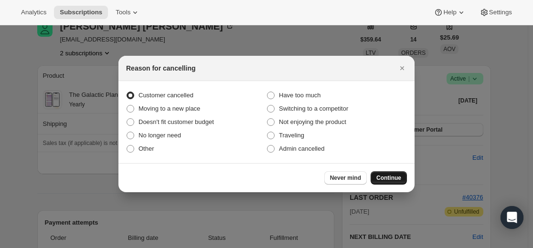 The height and width of the screenshot is (248, 533). What do you see at coordinates (301, 148) in the screenshot?
I see `span: Admin cancelled` at bounding box center [301, 148].